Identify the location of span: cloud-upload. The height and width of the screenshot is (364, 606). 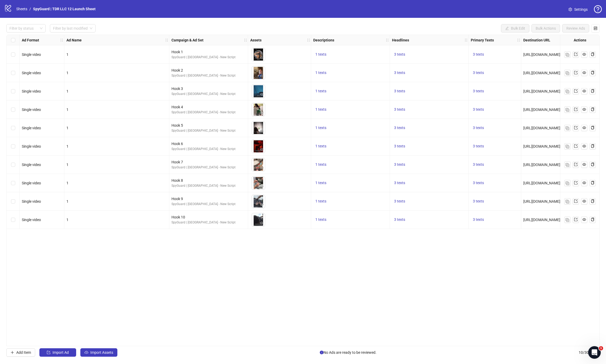
(86, 353).